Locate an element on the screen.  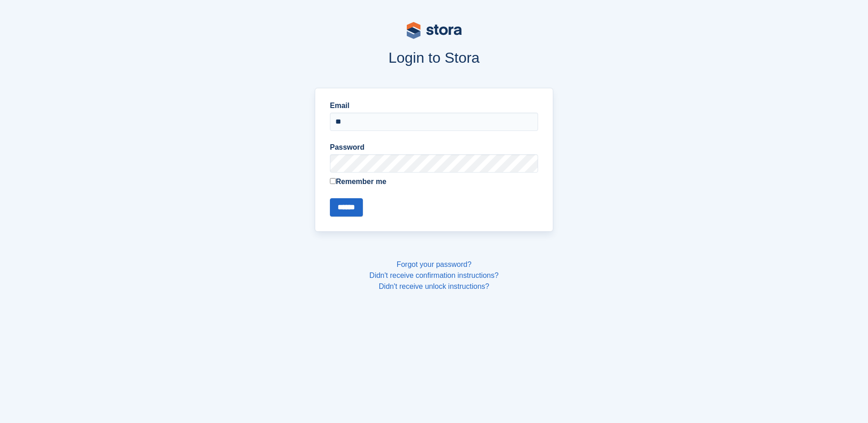
a: Didn't receive unlock instructions? is located at coordinates (434, 286).